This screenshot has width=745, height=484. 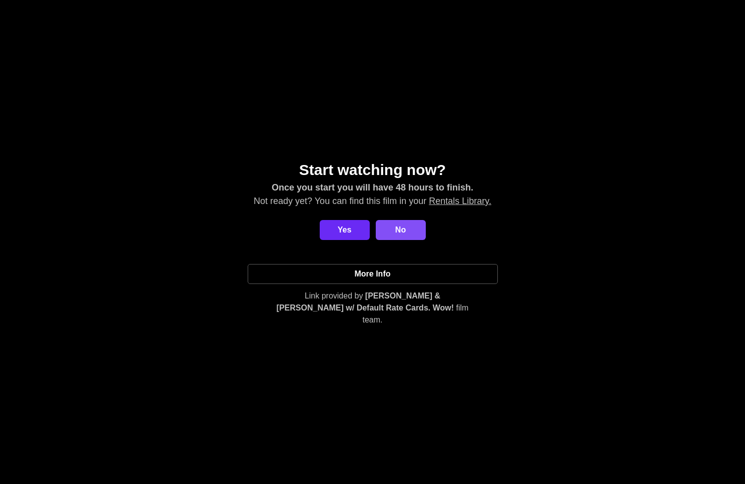 What do you see at coordinates (373, 274) in the screenshot?
I see `a: More Info` at bounding box center [373, 274].